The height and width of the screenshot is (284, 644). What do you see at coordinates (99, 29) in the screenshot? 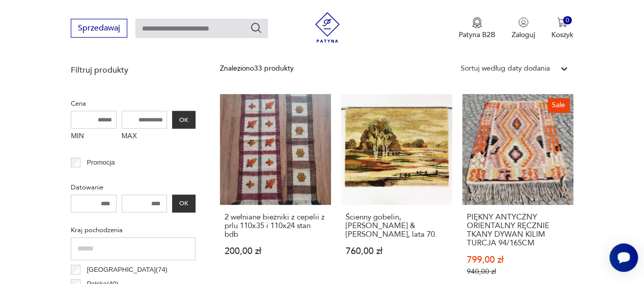
I see `a: Sprzedawaj` at bounding box center [99, 29].